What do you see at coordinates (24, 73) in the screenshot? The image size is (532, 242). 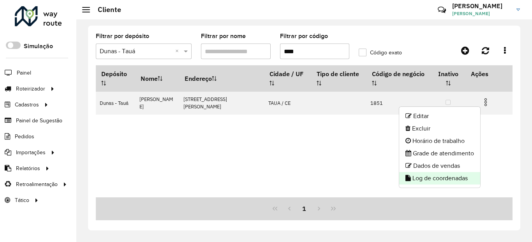 I see `span: Painel` at bounding box center [24, 73].